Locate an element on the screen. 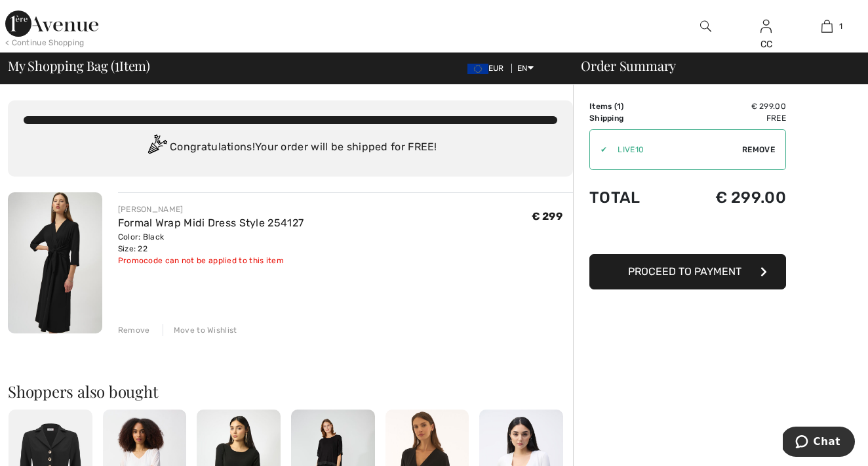 The width and height of the screenshot is (868, 466). img: Euro is located at coordinates (478, 69).